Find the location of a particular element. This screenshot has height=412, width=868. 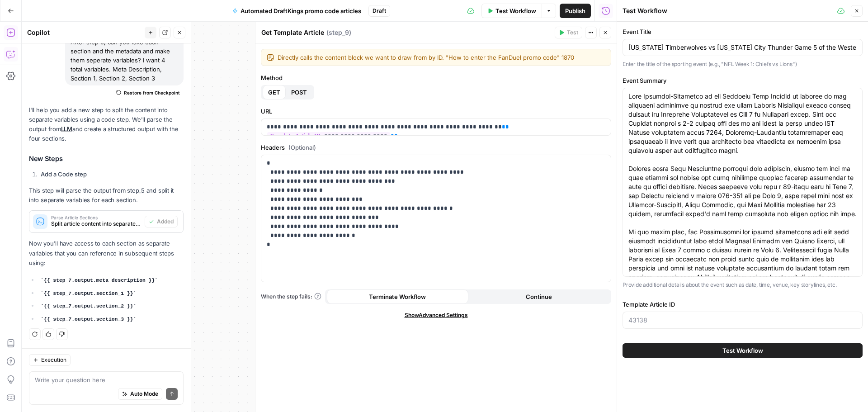

code: {{ step_7.output.meta_description }} is located at coordinates (99, 280).